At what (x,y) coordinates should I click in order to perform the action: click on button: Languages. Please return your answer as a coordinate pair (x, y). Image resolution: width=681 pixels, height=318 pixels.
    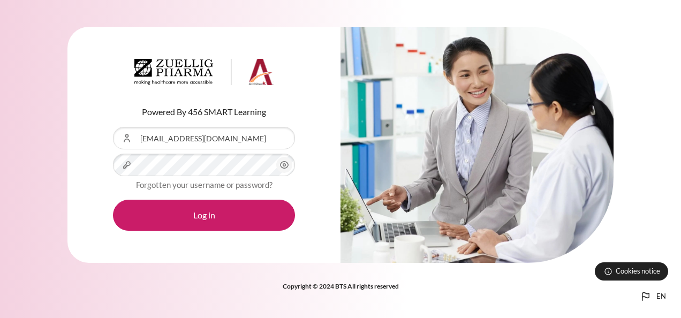
    Looking at the image, I should click on (653, 297).